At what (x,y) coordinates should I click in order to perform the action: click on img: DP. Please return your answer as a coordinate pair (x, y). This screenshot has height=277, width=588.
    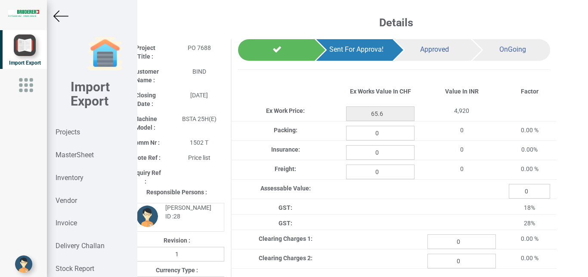
    Looking at the image, I should click on (147, 216).